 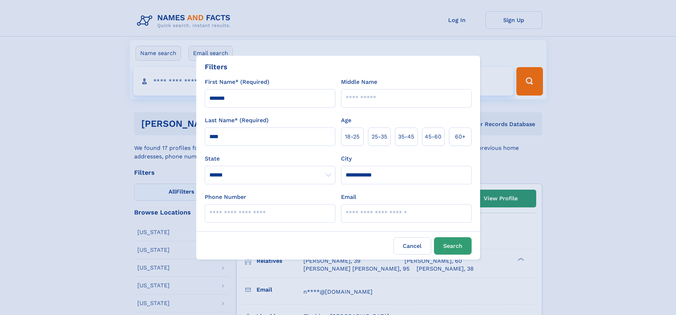 I want to click on label: Last Name* (Required), so click(x=237, y=120).